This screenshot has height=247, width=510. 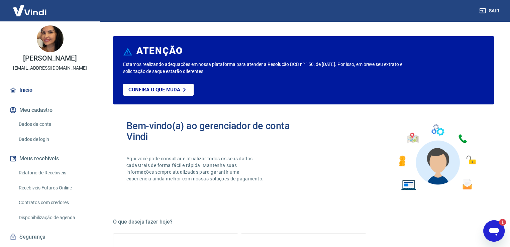 What do you see at coordinates (215, 131) in the screenshot?
I see `h2: Bem-vindo(a) ao gerenciador de conta Vindi` at bounding box center [215, 131].